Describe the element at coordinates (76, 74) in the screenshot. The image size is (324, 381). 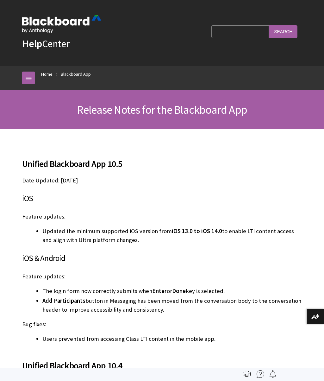
I see `a: Blackboard App` at that location.